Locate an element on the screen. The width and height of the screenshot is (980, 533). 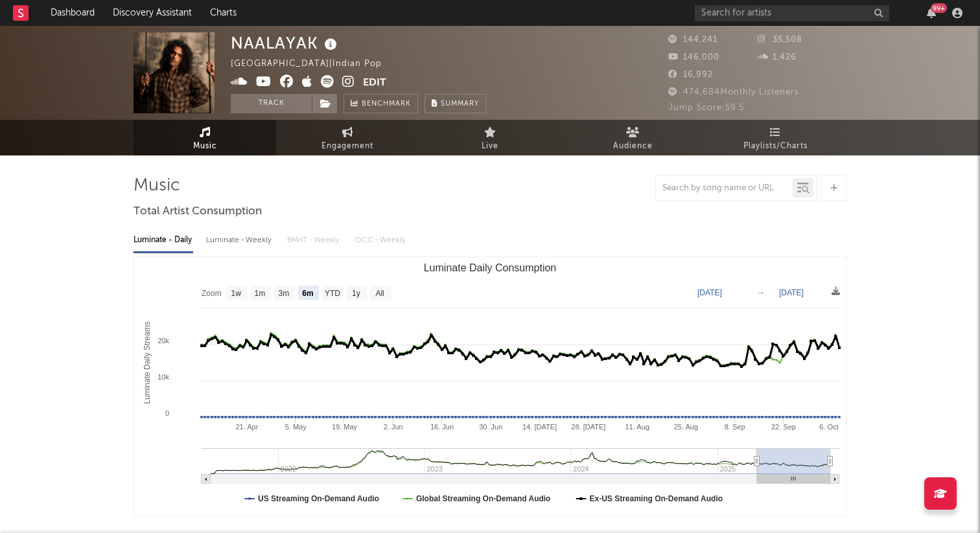
span: 474,684 Monthly Listeners is located at coordinates (733, 92).